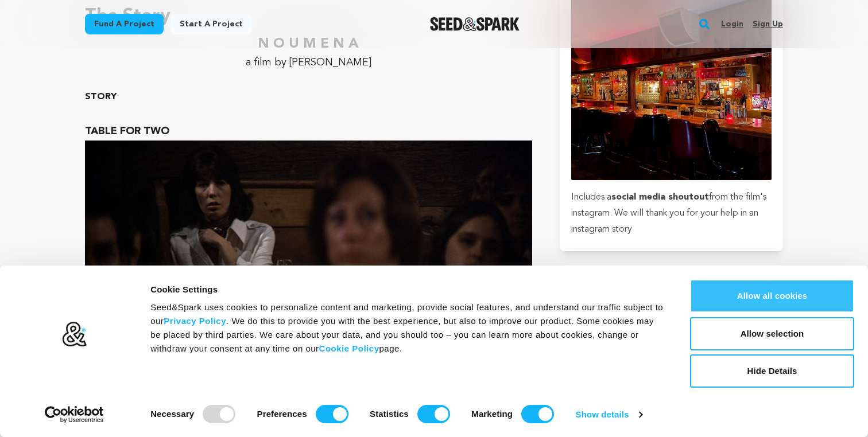  What do you see at coordinates (211, 24) in the screenshot?
I see `a: Start a project` at bounding box center [211, 24].